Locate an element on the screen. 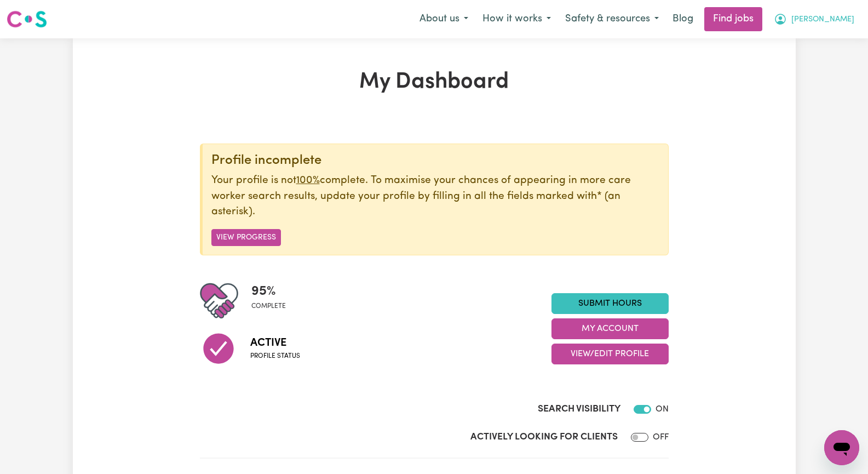 This screenshot has width=868, height=474. a: Careseekers logo is located at coordinates (27, 19).